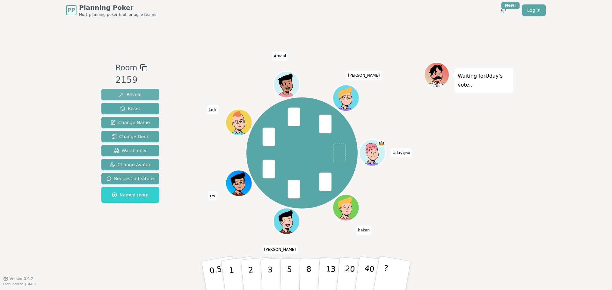 This screenshot has height=290, width=612. Describe the element at coordinates (130, 137) in the screenshot. I see `button: Change Deck` at that location.